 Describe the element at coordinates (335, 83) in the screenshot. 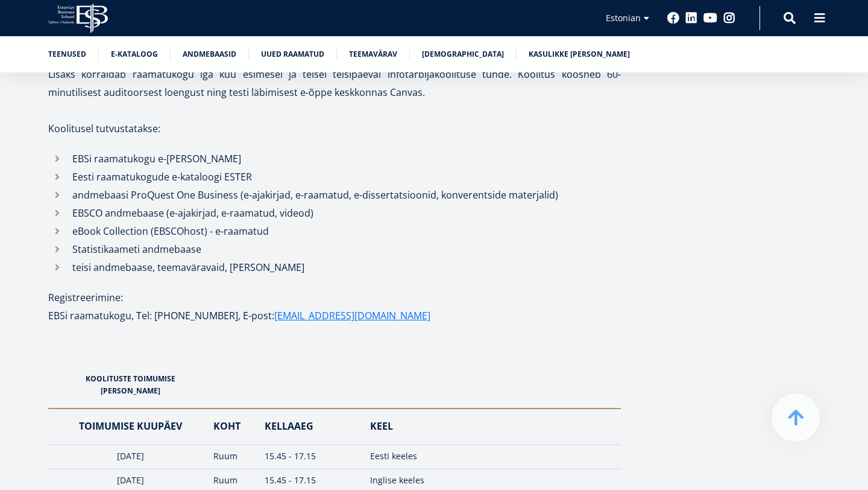

I see `p: Lisaks korraldab raamatukogu iga kuu esimesel ja teisel teisipäeval infotarbijakoolituse tunde. K...` at that location.